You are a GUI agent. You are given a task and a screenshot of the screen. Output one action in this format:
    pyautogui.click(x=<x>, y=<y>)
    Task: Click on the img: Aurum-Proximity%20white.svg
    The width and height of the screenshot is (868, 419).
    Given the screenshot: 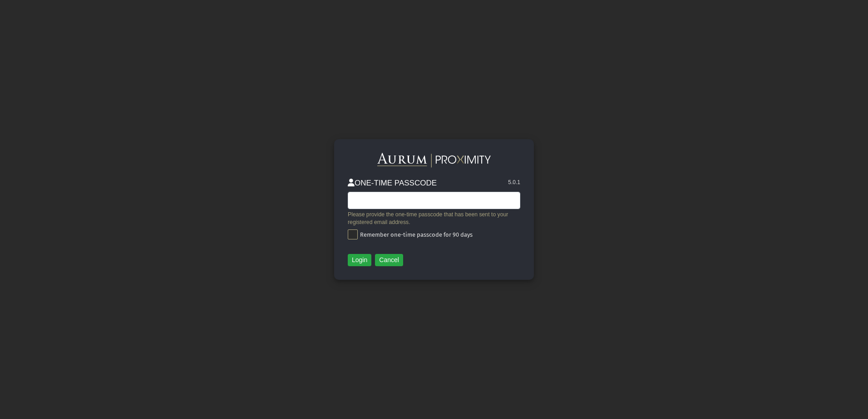 What is the action you would take?
    pyautogui.click(x=434, y=160)
    